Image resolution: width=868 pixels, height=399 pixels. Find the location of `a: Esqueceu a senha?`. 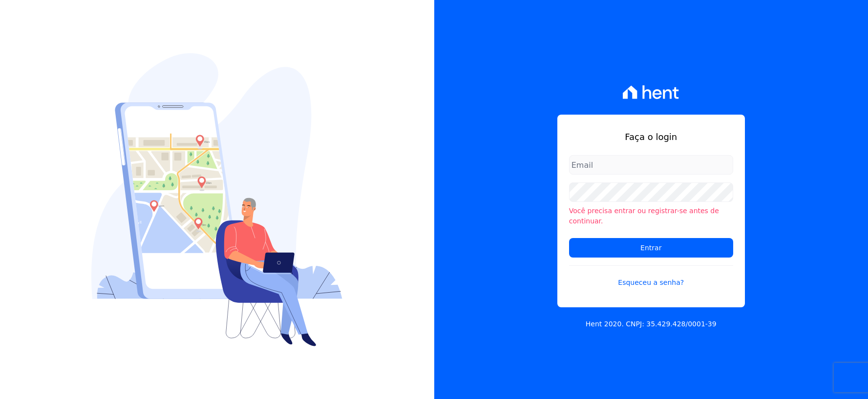

a: Esqueceu a senha? is located at coordinates (651, 277).